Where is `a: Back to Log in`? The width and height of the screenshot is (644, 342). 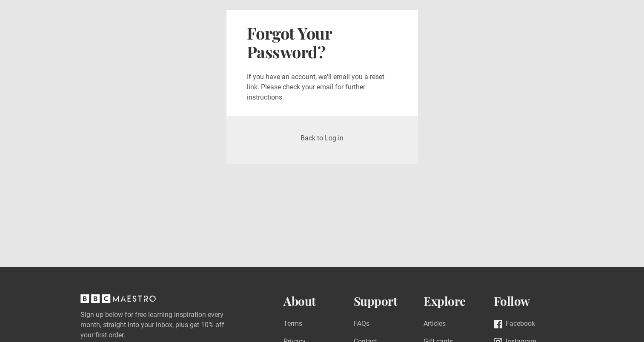 a: Back to Log in is located at coordinates (322, 138).